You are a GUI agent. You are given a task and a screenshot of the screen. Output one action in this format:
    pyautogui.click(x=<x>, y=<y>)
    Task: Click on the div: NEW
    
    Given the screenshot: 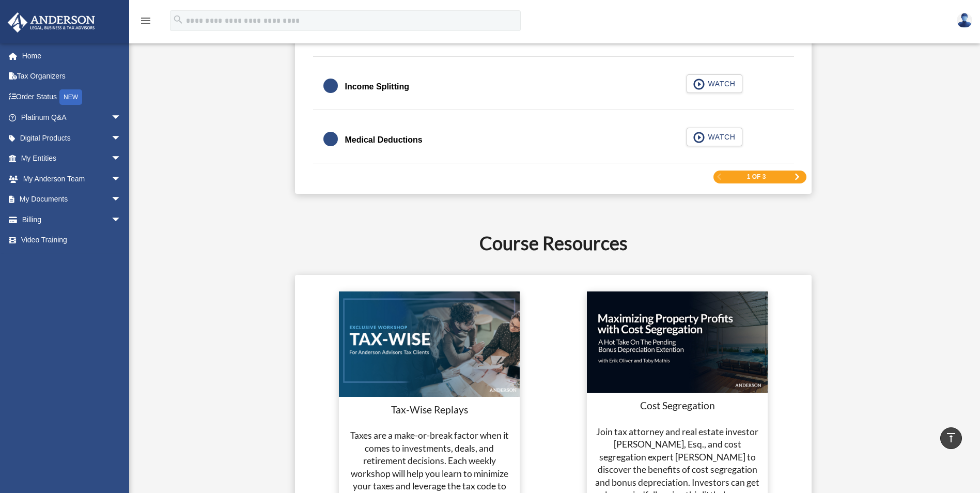 What is the action you would take?
    pyautogui.click(x=71, y=97)
    